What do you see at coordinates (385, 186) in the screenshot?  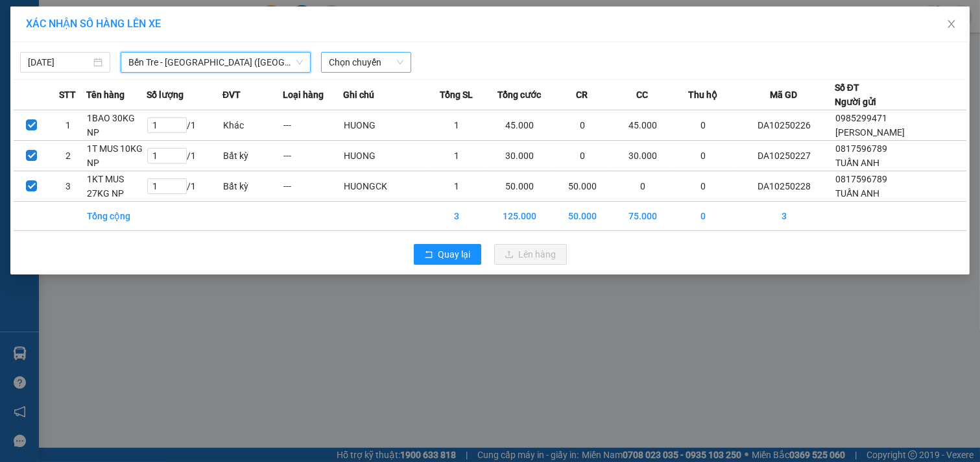 I see `td: HUONGCK` at bounding box center [385, 186].